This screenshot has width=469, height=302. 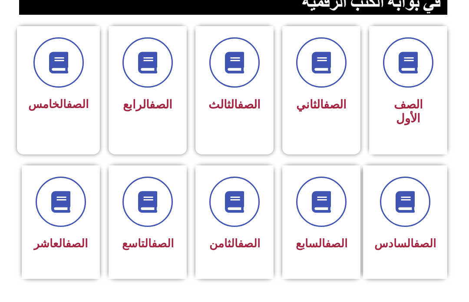 What do you see at coordinates (148, 244) in the screenshot?
I see `span: التاسع` at bounding box center [148, 244].